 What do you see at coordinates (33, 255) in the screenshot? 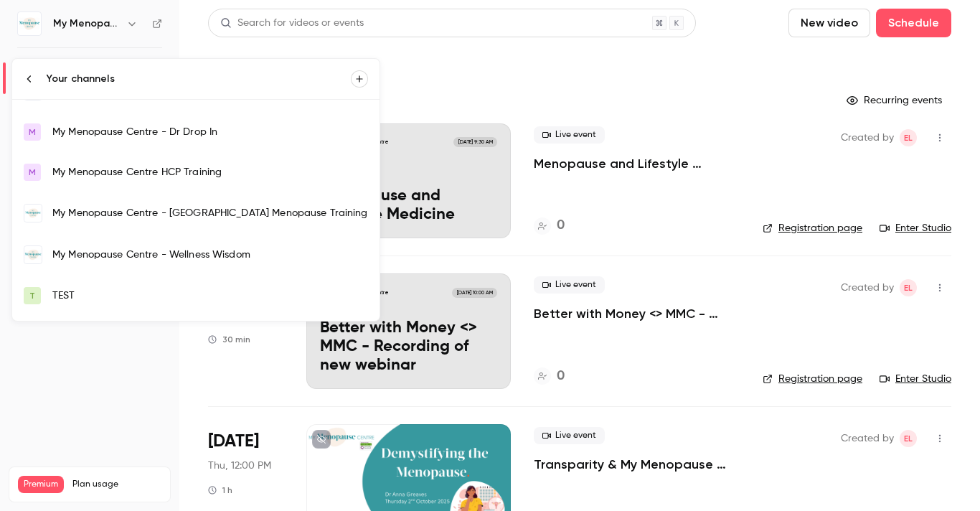
I see `img: My Menopause Centre - Wellness Wisdom` at bounding box center [33, 255].